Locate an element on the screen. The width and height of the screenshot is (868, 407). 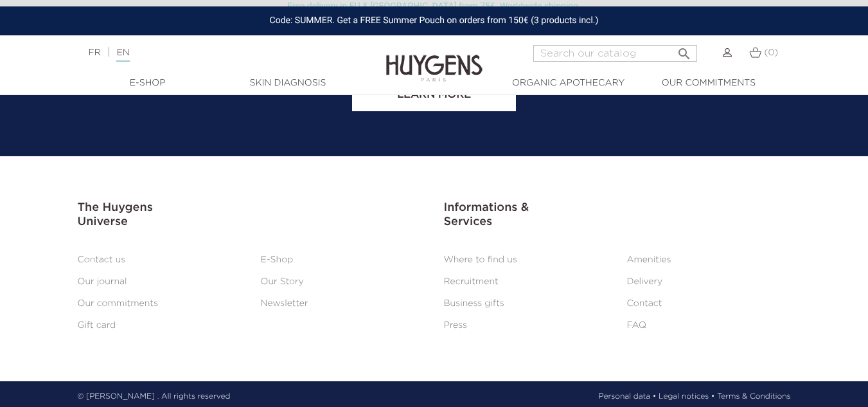
a: Our journal is located at coordinates (102, 282).